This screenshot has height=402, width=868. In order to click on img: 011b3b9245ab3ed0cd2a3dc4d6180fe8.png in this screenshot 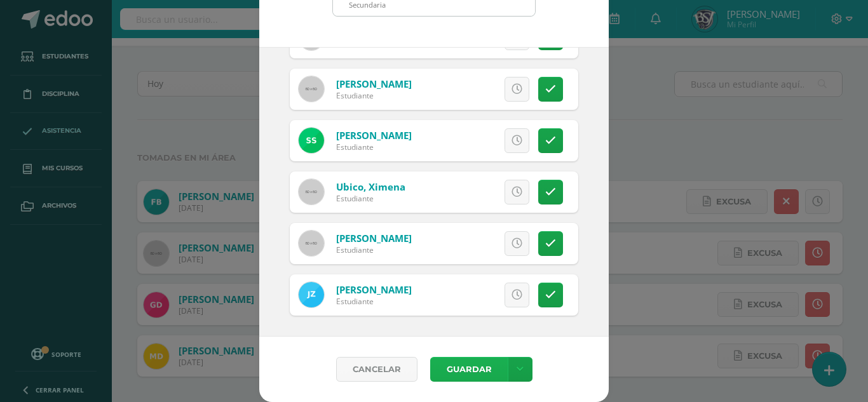, I will do `click(312, 295)`.